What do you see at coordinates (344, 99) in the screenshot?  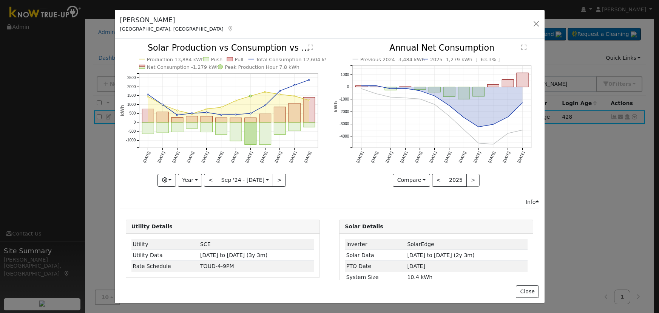 I see `text: -1000` at bounding box center [344, 99].